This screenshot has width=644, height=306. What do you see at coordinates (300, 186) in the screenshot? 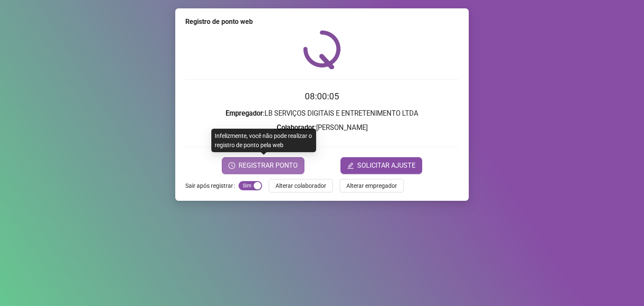
I see `button: Alterar colaborador` at bounding box center [300, 186].